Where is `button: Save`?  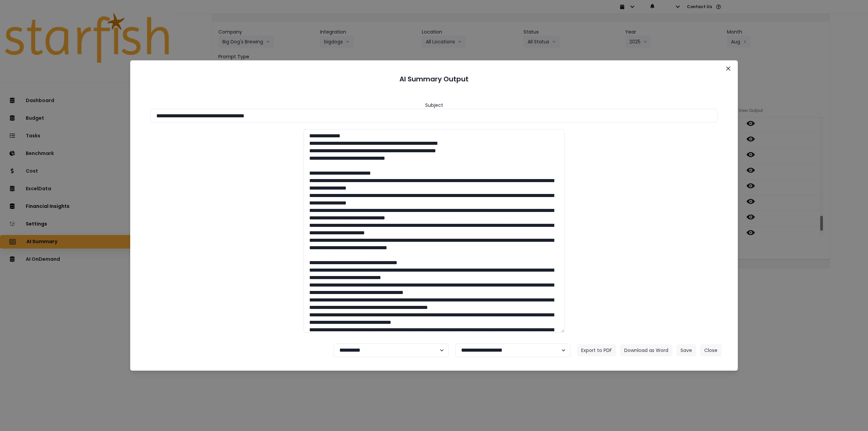
button: Save is located at coordinates (686, 350).